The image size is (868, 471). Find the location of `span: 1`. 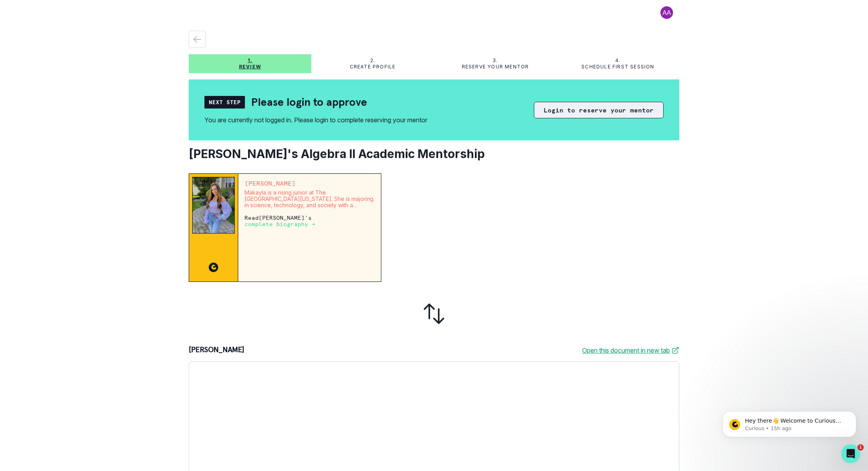

span: 1 is located at coordinates (860, 447).